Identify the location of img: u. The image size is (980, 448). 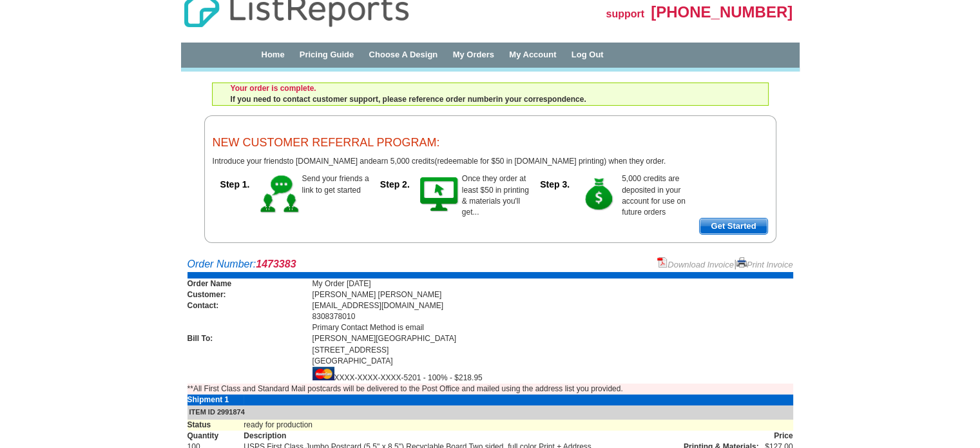
(188, 107).